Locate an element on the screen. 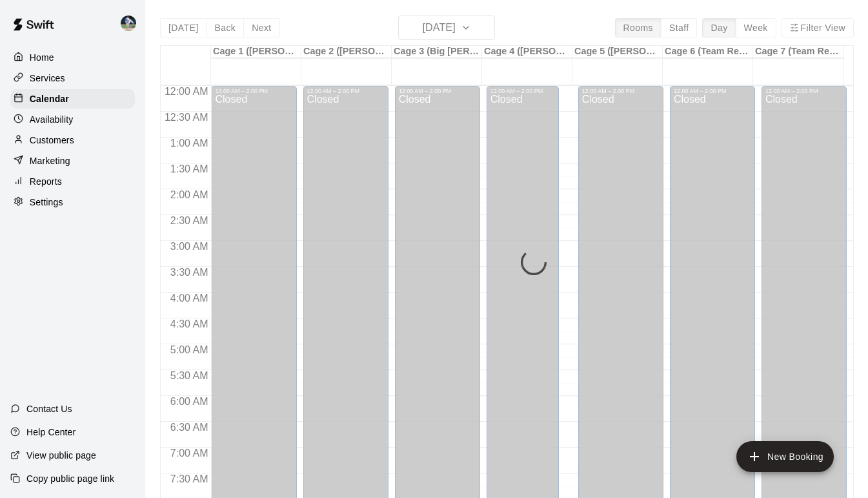 This screenshot has height=498, width=868. span: 1:00 AM is located at coordinates (189, 142).